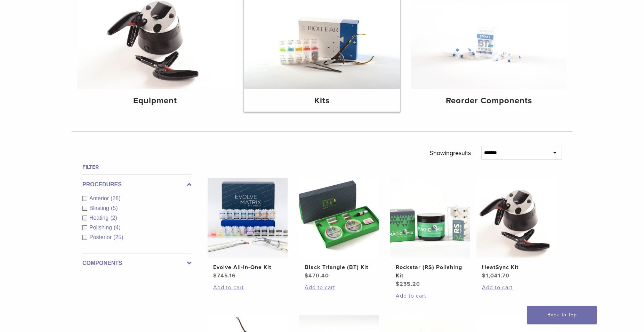 The image size is (644, 332). What do you see at coordinates (430, 233) in the screenshot?
I see `a: Rockstar (RS) Polishing KitRockstar (RS) Polishing Kit $235.20` at bounding box center [430, 233].